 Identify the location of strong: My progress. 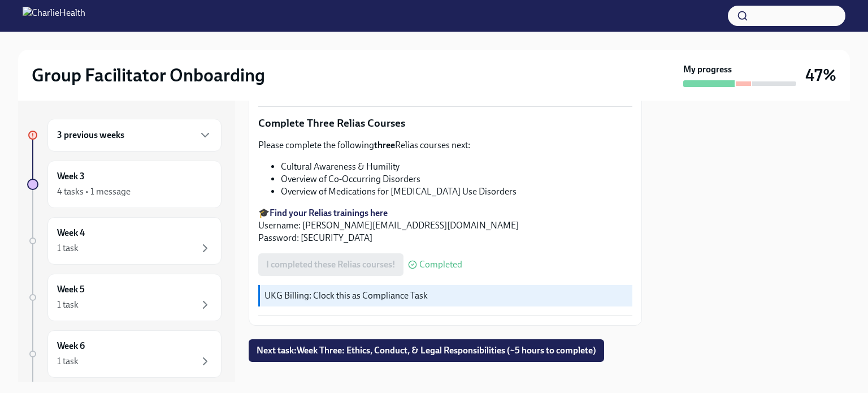
(707, 69).